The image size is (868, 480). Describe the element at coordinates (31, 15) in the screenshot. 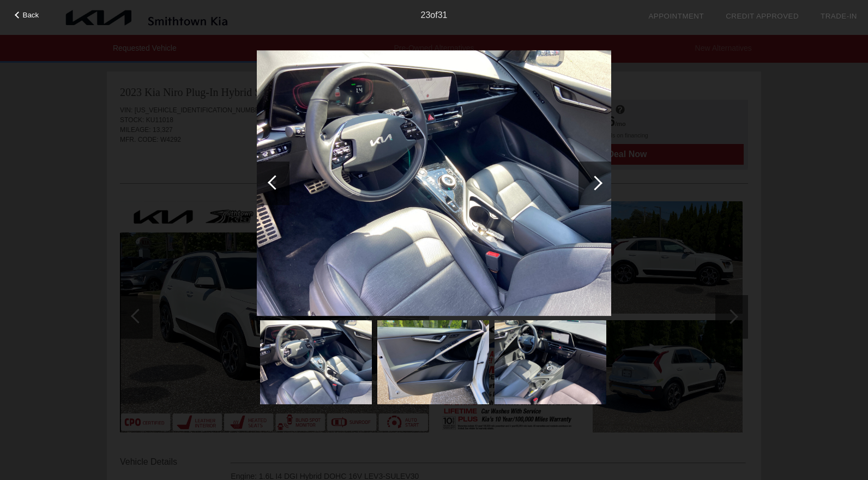

I see `span: Back` at that location.